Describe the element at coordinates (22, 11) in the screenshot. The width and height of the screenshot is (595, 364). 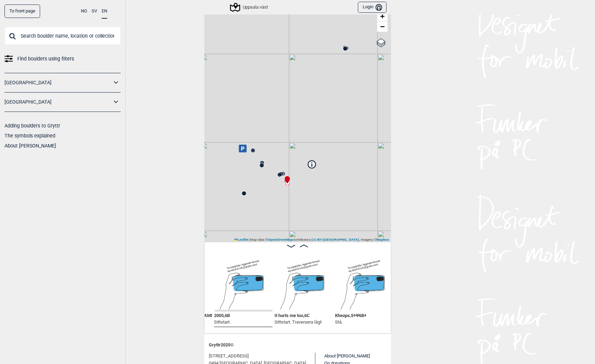
I see `a: To front page` at that location.